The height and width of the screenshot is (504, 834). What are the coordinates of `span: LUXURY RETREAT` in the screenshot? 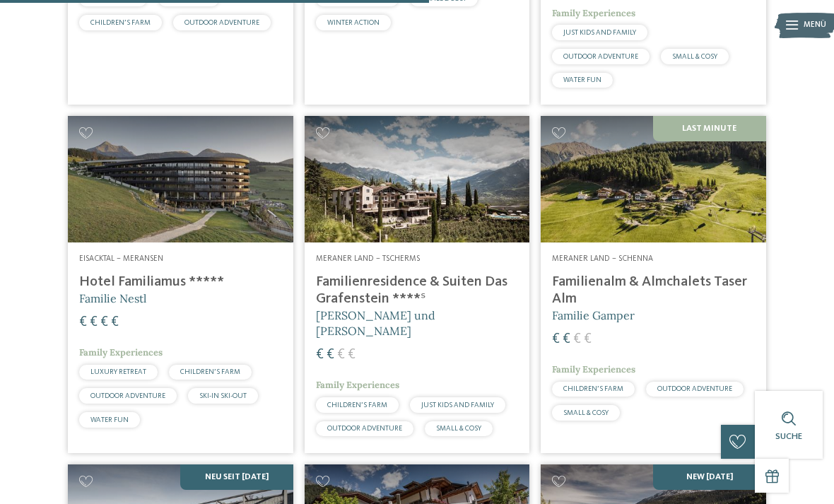 It's located at (118, 372).